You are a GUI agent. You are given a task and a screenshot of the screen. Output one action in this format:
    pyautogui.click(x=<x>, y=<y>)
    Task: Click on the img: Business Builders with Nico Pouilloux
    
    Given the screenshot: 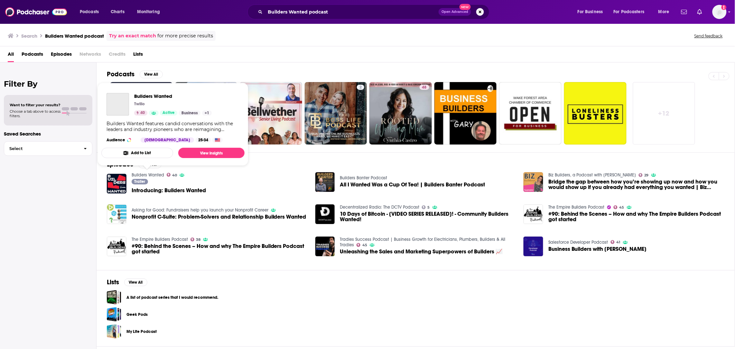 What is the action you would take?
    pyautogui.click(x=533, y=246)
    